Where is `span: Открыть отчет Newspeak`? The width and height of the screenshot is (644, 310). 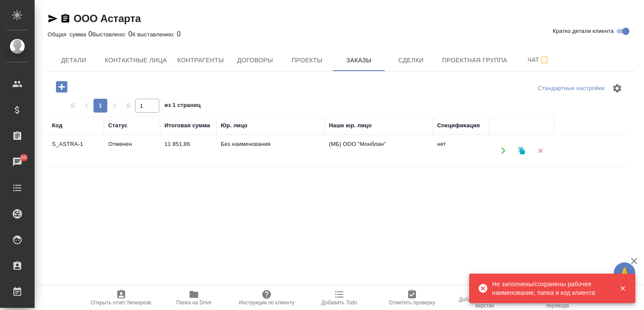
span: Открыть отчет Newspeak is located at coordinates (121, 302).